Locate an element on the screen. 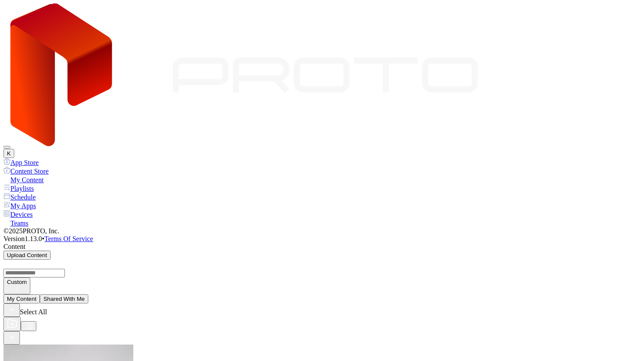  div: Teams is located at coordinates (322, 223).